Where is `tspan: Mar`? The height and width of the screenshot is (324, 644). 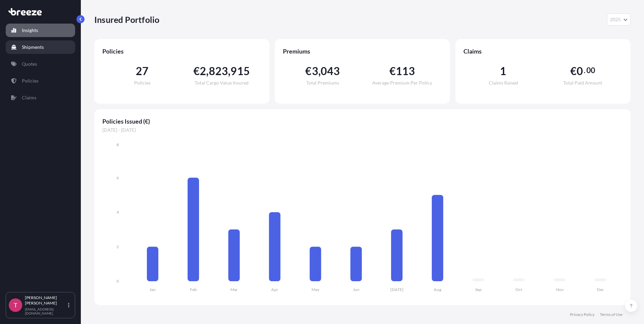 tspan: Mar is located at coordinates (234, 289).